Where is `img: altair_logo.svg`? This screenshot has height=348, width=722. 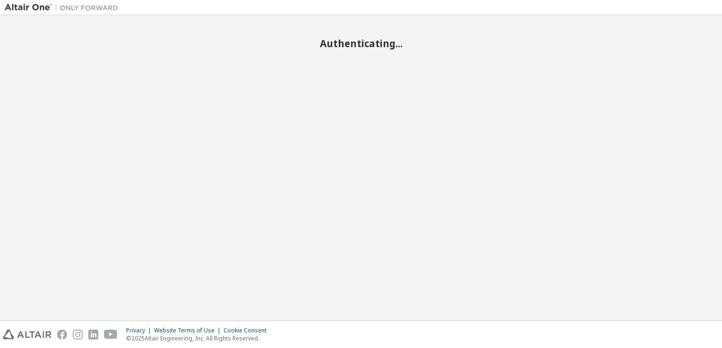 img: altair_logo.svg is located at coordinates (27, 335).